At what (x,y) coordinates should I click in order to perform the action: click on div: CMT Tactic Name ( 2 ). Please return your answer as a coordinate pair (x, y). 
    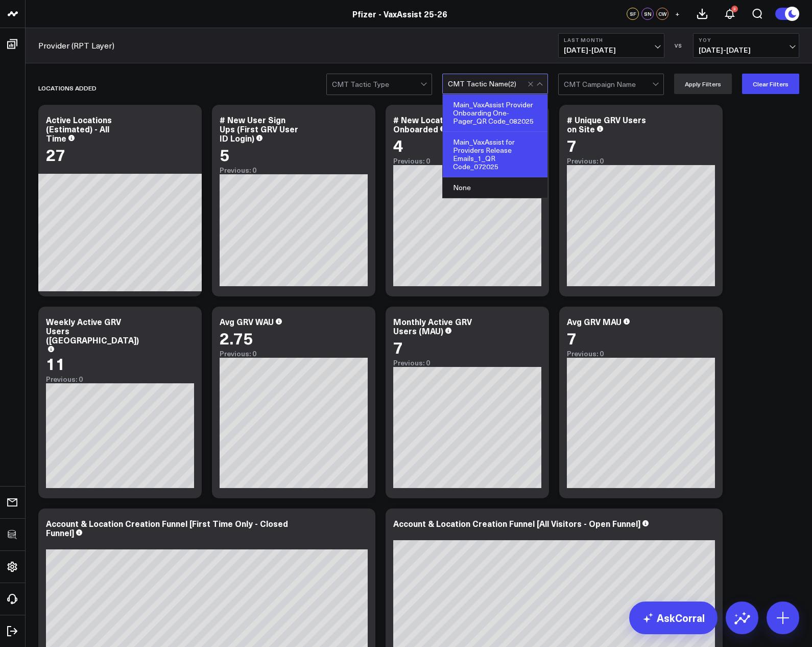
    Looking at the image, I should click on (482, 84).